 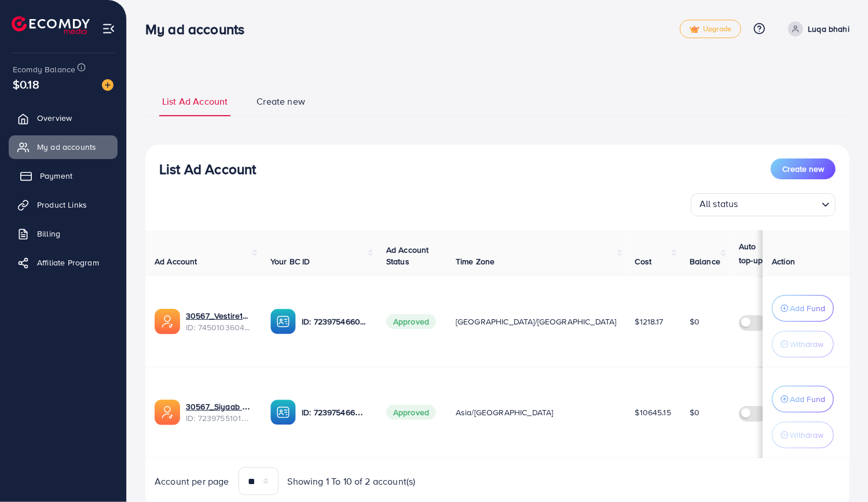 I want to click on a: 30567_Vestire1_1734612425372, so click(x=219, y=316).